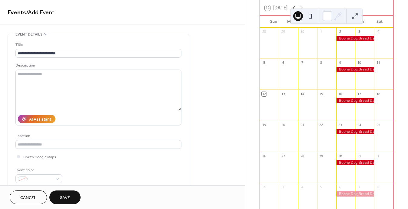  I want to click on div: 21, so click(302, 125).